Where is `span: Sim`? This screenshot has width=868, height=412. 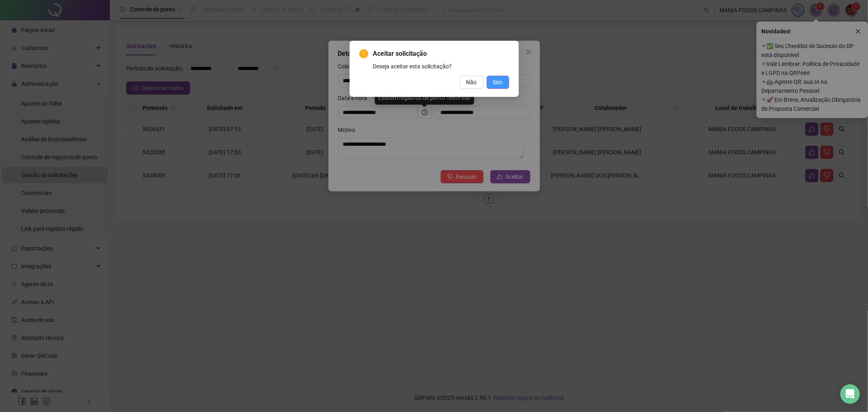
span: Sim is located at coordinates (498, 83).